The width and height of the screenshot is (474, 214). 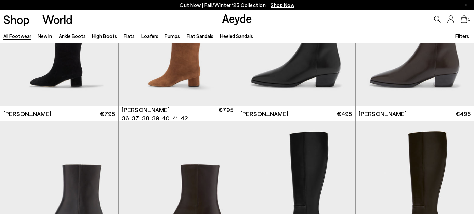 What do you see at coordinates (45, 36) in the screenshot?
I see `a: New In` at bounding box center [45, 36].